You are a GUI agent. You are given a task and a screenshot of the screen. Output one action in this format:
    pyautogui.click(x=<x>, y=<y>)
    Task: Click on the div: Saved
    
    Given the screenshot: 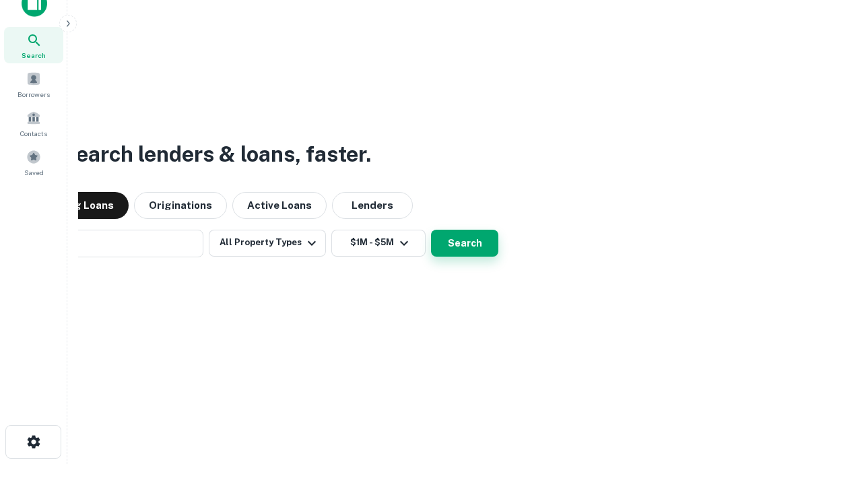 What is the action you would take?
    pyautogui.click(x=34, y=162)
    